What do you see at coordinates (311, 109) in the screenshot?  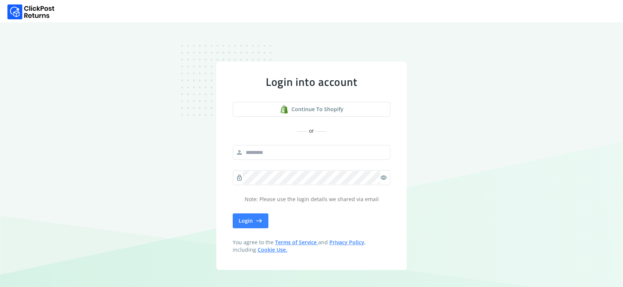 I see `a: shopify logoContinue to shopify` at bounding box center [311, 109].